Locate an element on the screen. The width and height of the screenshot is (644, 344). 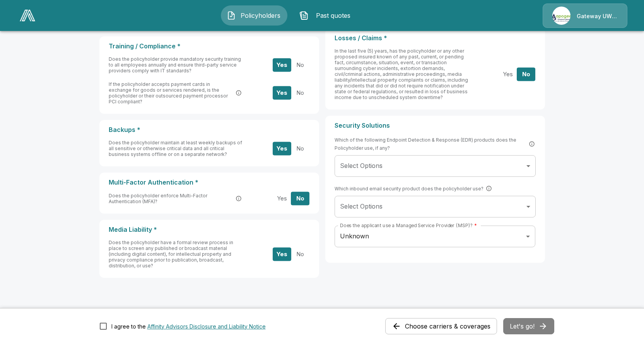
img: Past quotes Icon is located at coordinates (304, 15).